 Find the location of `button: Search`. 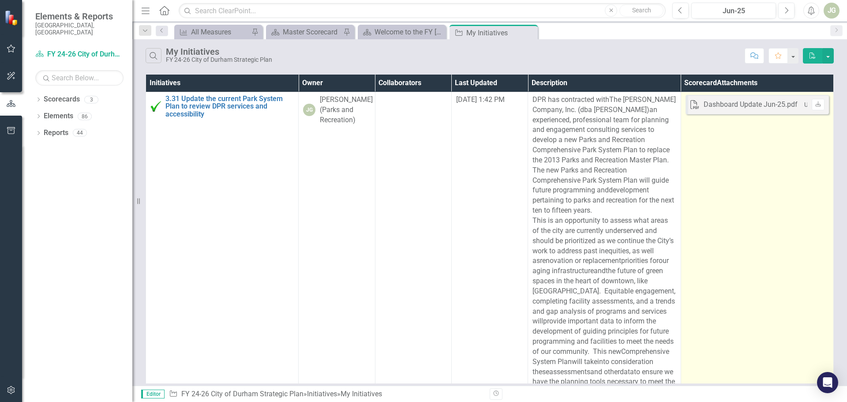

button: Search is located at coordinates (642, 11).